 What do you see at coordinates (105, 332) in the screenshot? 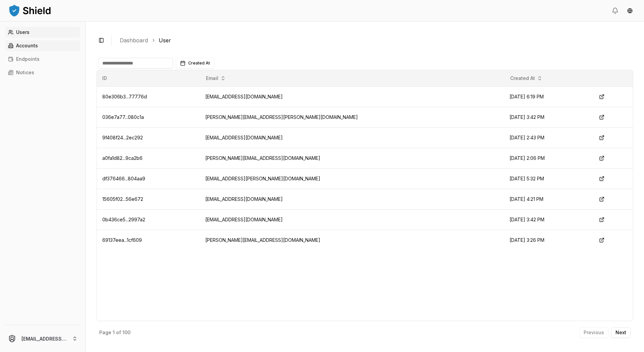
I see `p: Page` at bounding box center [105, 332].